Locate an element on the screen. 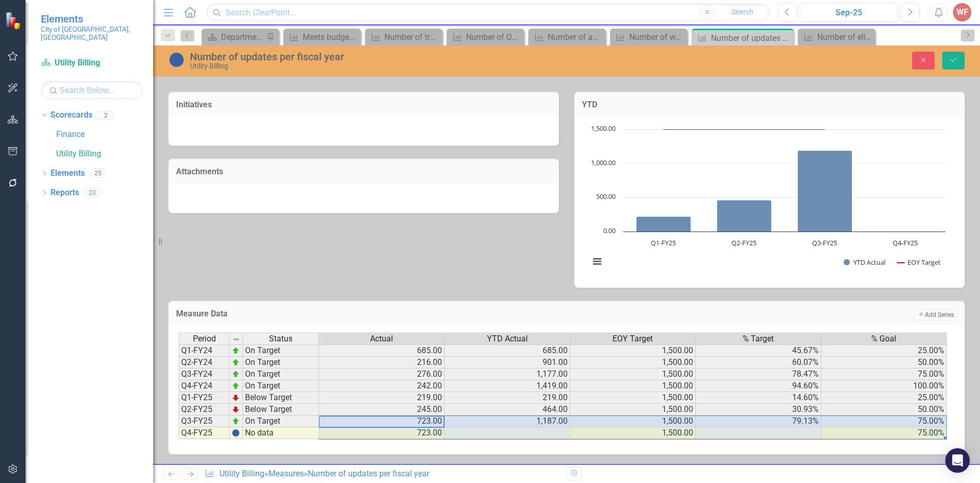  td: Q3-FY25 is located at coordinates (204, 421).